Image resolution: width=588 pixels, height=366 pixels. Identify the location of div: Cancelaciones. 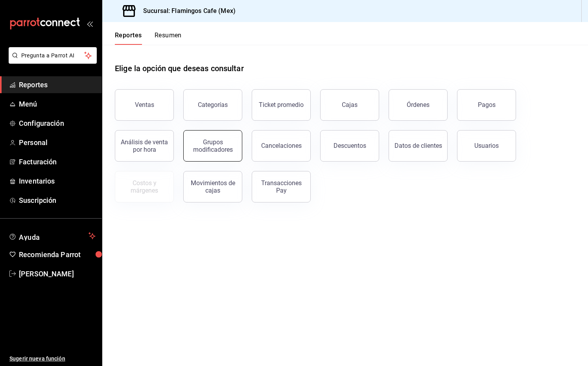
(282, 146).